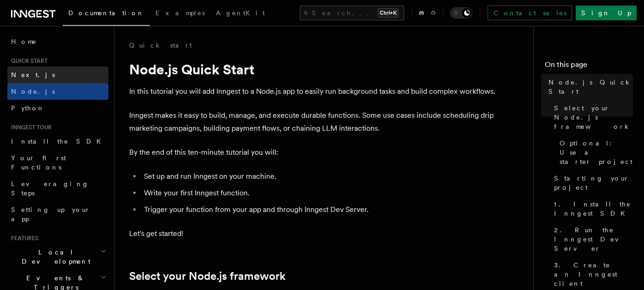 Image resolution: width=644 pixels, height=290 pixels. What do you see at coordinates (161, 45) in the screenshot?
I see `a: Quick start` at bounding box center [161, 45].